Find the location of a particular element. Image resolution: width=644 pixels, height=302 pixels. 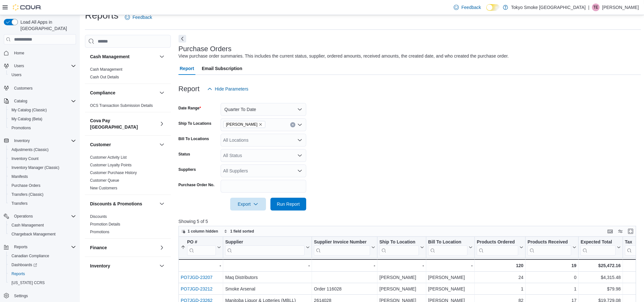

h1: Reports is located at coordinates (101, 15).